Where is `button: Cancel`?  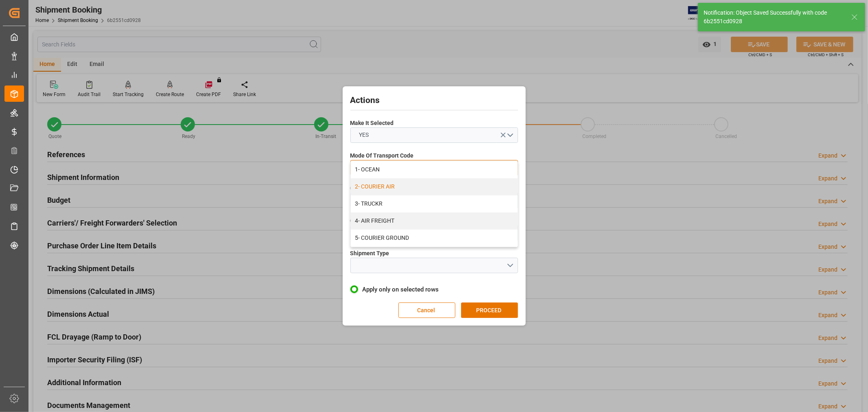
button: Cancel is located at coordinates (427, 310).